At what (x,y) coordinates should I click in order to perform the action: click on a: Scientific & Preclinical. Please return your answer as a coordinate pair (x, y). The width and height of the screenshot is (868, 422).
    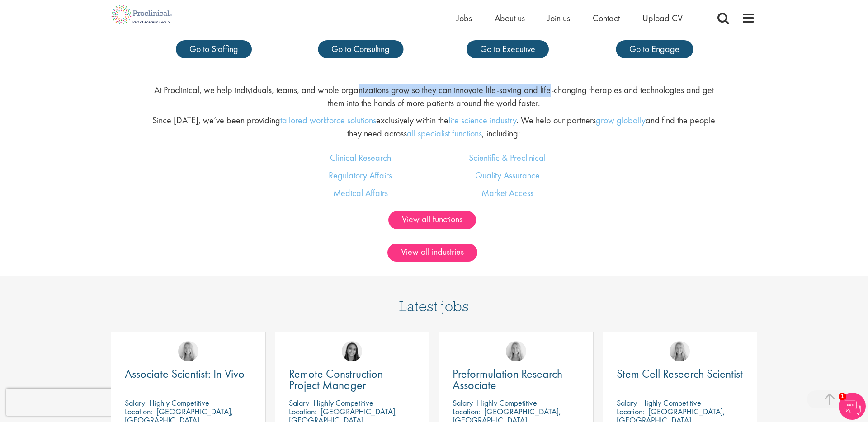
    Looking at the image, I should click on (507, 157).